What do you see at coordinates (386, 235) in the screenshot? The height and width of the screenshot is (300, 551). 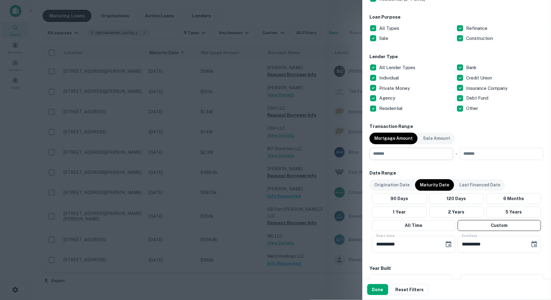 I see `label: Start Date` at bounding box center [386, 235].